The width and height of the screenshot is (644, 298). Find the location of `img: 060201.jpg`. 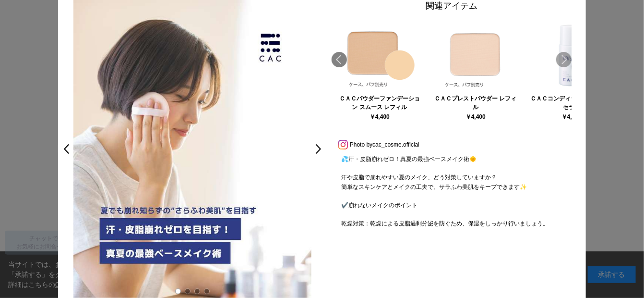

img: 060201.jpg is located at coordinates (380, 54).